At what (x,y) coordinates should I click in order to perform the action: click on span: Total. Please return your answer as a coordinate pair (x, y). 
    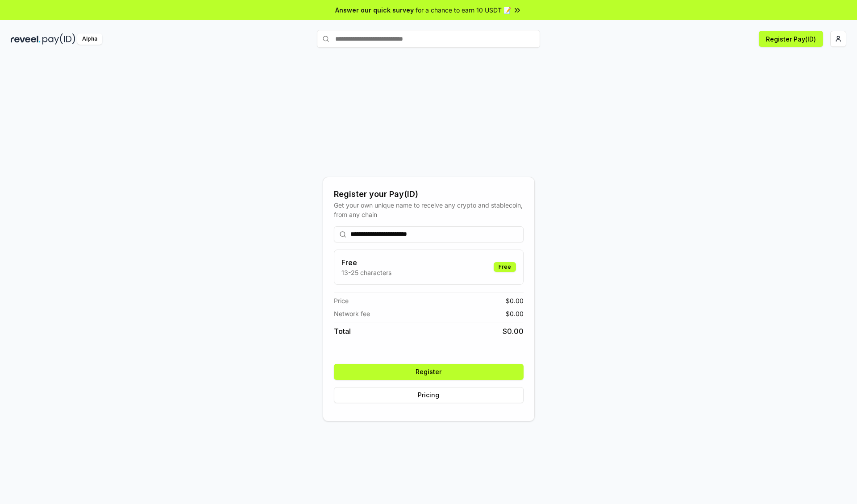
    Looking at the image, I should click on (342, 331).